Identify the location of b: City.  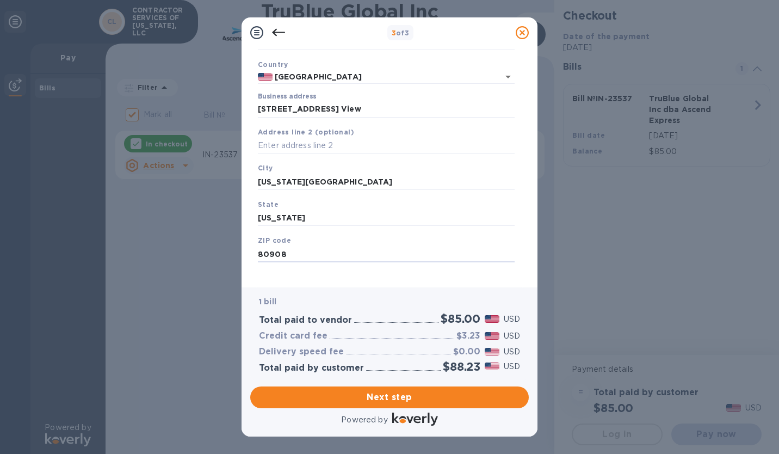
(265, 168).